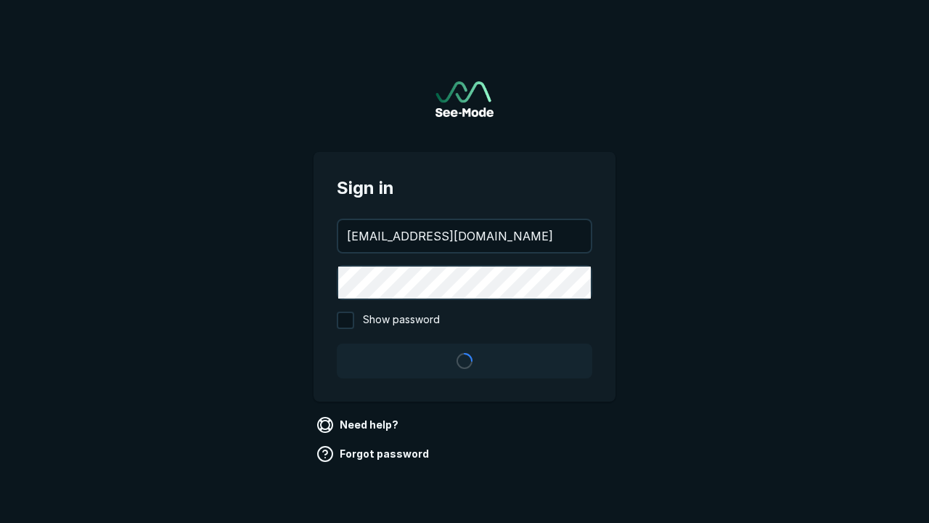  What do you see at coordinates (465, 236) in the screenshot?
I see `input: your@email.com` at bounding box center [465, 236].